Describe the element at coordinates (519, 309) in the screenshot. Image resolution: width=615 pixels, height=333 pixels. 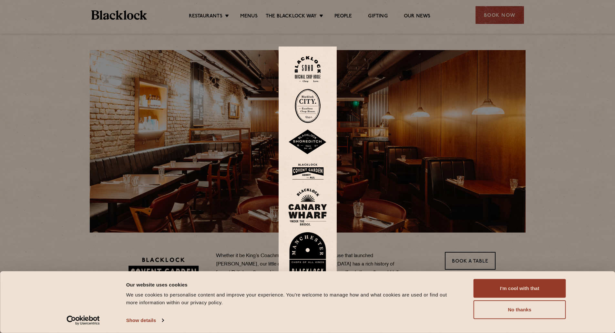
I see `button: No thanks` at that location.